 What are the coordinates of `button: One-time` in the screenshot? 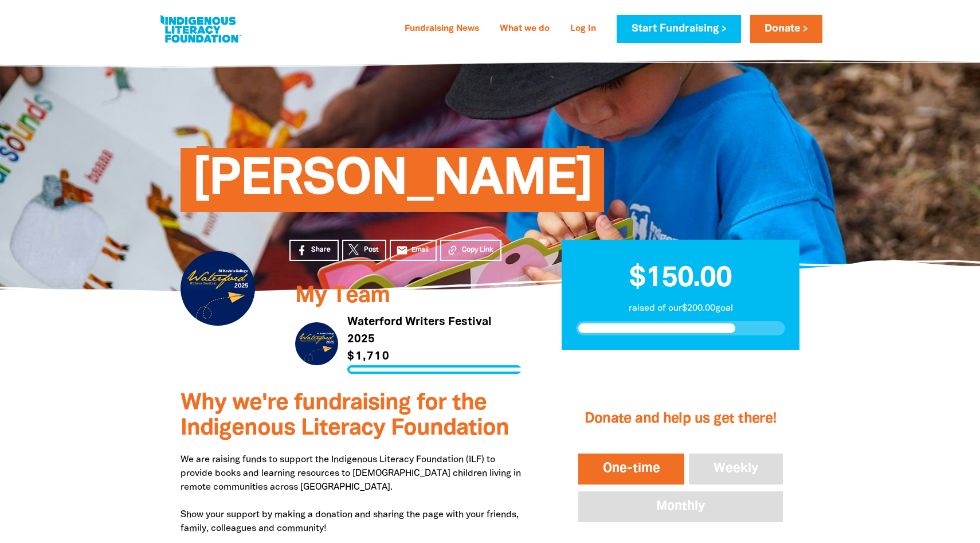 It's located at (632, 469).